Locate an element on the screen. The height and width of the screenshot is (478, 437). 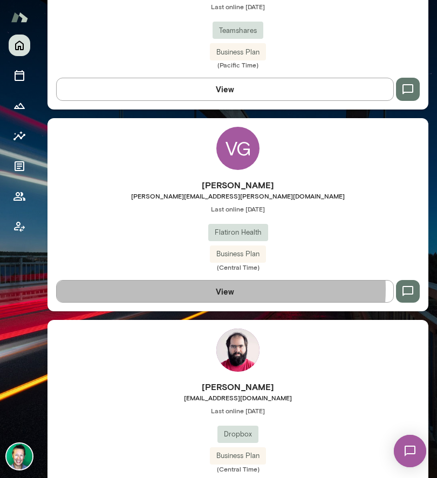
div: VG is located at coordinates (238, 148).